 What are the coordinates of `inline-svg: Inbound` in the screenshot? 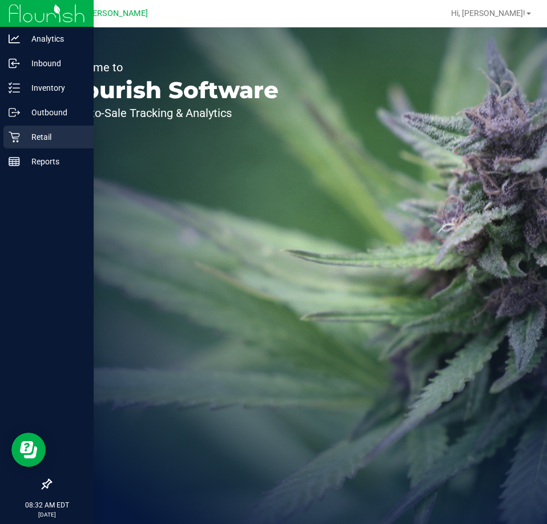 It's located at (14, 63).